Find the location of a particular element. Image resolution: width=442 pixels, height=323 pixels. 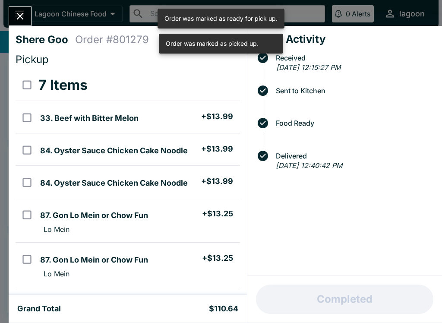

span: Received is located at coordinates (353, 58).